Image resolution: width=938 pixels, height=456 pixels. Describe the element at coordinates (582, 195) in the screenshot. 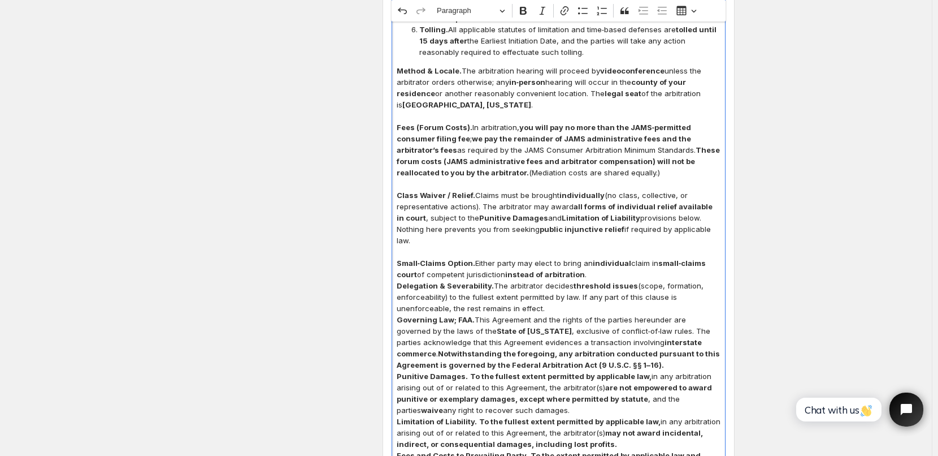

I see `strong: individually` at that location.